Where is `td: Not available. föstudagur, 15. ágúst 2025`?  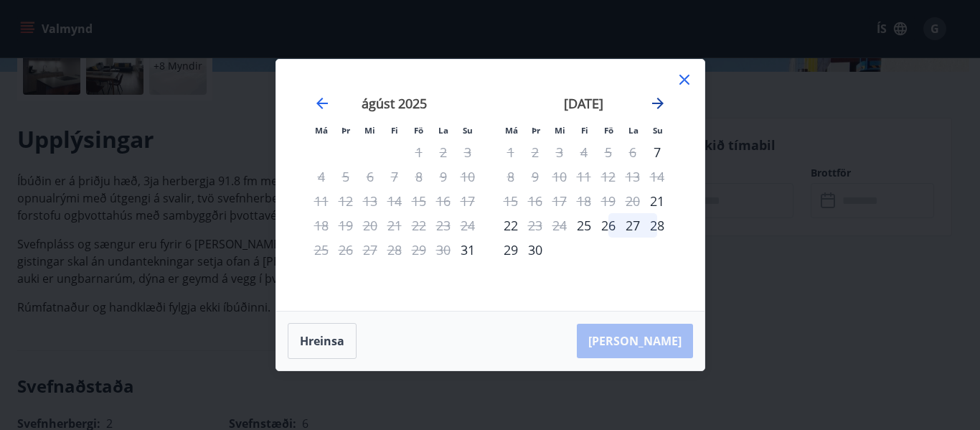 td: Not available. föstudagur, 15. ágúst 2025 is located at coordinates (419, 201).